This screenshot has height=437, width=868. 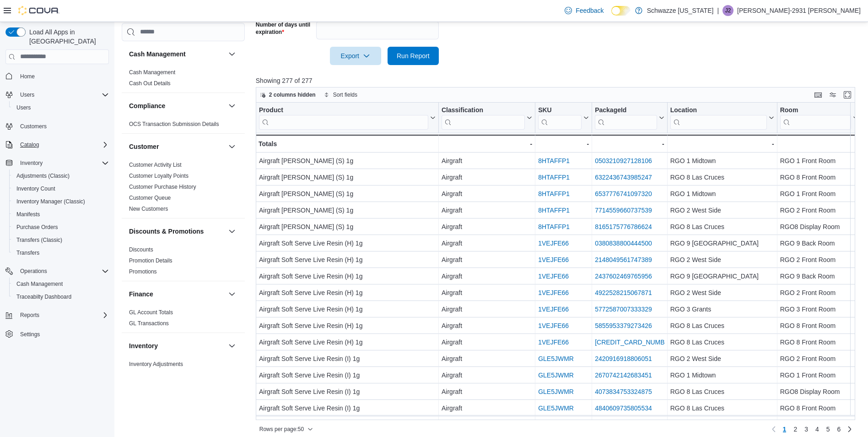 I want to click on span: Dark Mode, so click(x=611, y=16).